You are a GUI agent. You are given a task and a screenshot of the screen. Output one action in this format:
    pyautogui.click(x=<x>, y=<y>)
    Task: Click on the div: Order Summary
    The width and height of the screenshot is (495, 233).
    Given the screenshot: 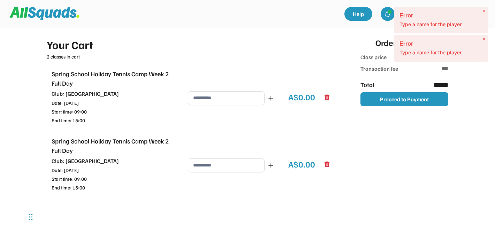 What is the action you would take?
    pyautogui.click(x=404, y=43)
    